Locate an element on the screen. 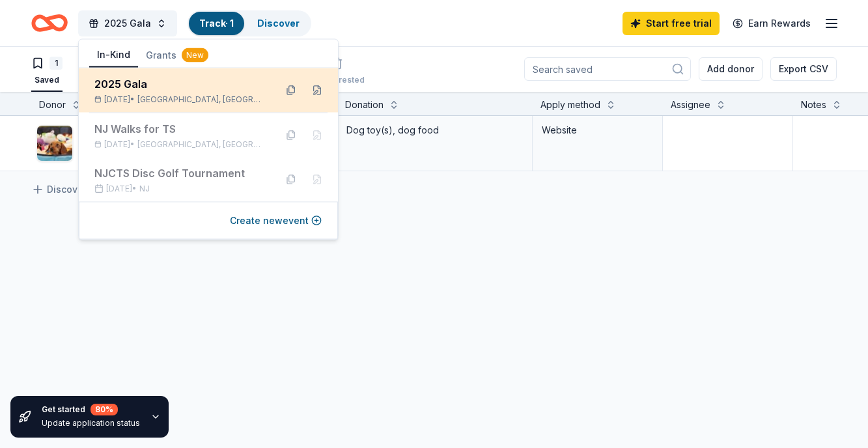  div: Assignee is located at coordinates (690, 105).